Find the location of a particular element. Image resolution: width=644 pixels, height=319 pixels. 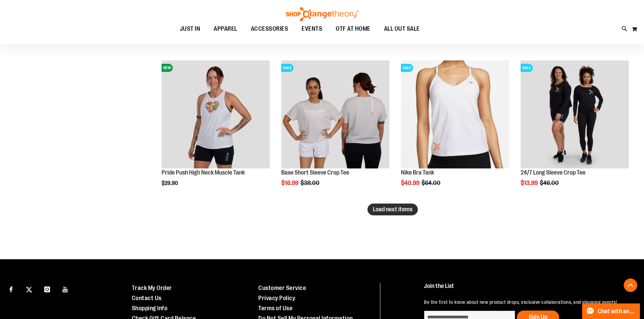

span: $64.00 is located at coordinates (431, 183).